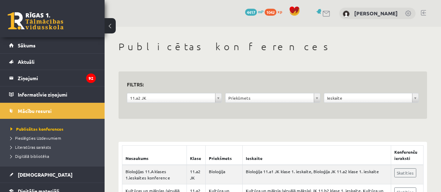 The width and height of the screenshot is (441, 192). I want to click on span: Priekšmets, so click(270, 98).